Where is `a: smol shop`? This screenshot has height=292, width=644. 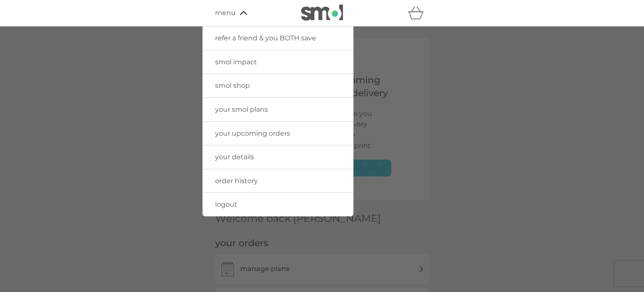
a: smol shop is located at coordinates (278, 86).